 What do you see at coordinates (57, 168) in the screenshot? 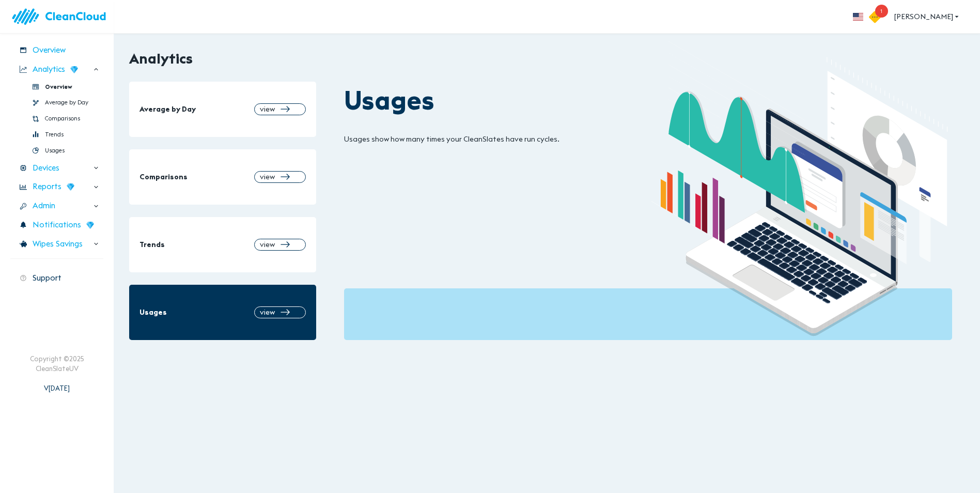
I see `div: Devices` at bounding box center [57, 168].